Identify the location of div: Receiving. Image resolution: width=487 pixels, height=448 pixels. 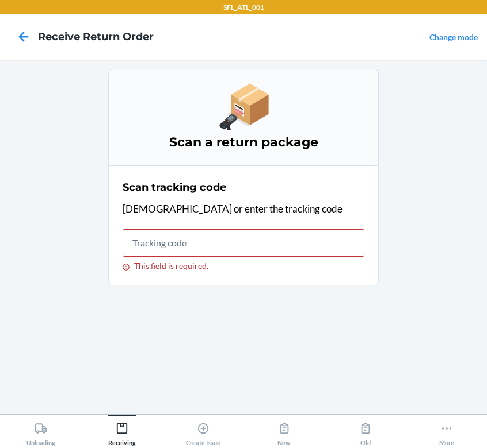
(122, 432).